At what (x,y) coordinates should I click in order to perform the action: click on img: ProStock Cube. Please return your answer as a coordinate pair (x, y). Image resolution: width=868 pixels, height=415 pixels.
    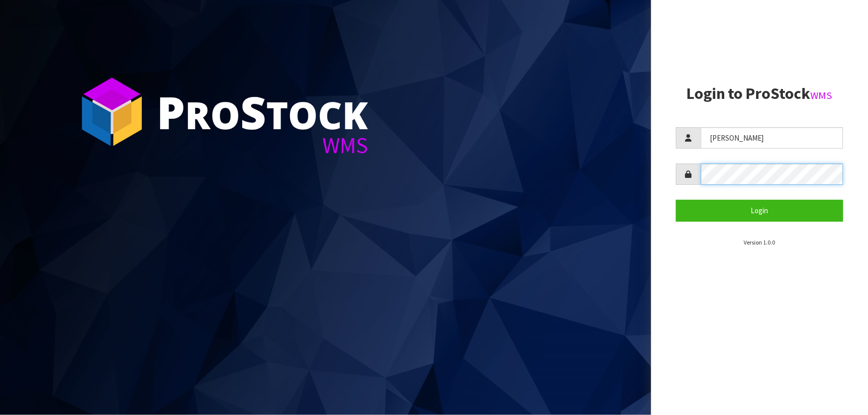
    Looking at the image, I should click on (112, 112).